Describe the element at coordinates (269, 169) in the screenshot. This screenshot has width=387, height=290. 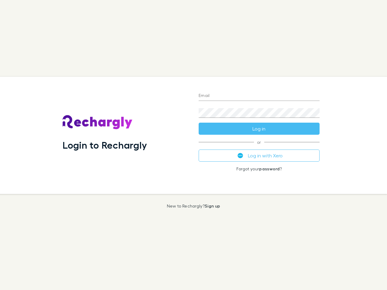
I see `a: password` at that location.